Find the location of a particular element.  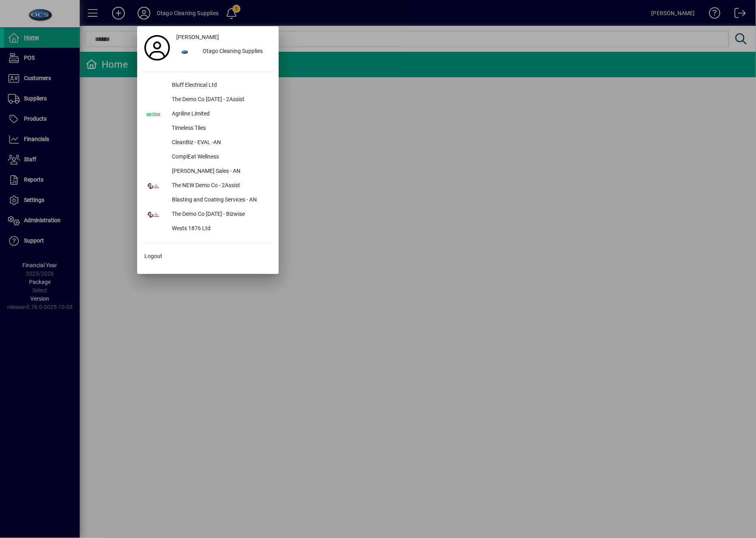

div: Blasting and Coating Services - AN is located at coordinates (220, 200).